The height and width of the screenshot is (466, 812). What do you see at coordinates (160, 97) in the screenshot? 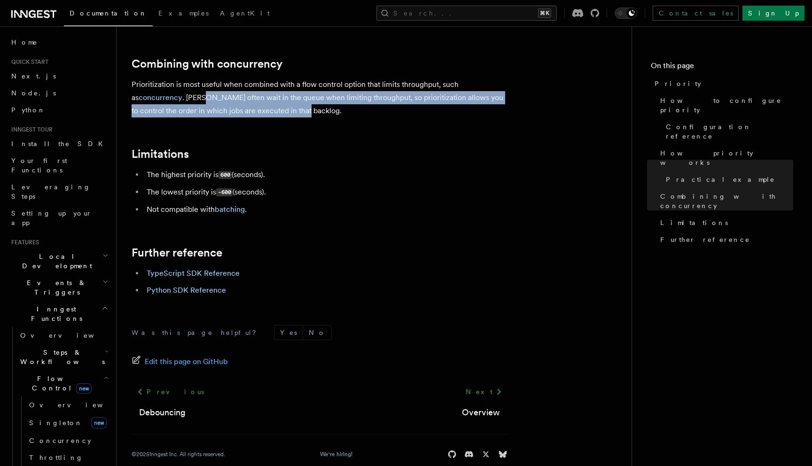
I see `a: concurrency` at bounding box center [160, 97].